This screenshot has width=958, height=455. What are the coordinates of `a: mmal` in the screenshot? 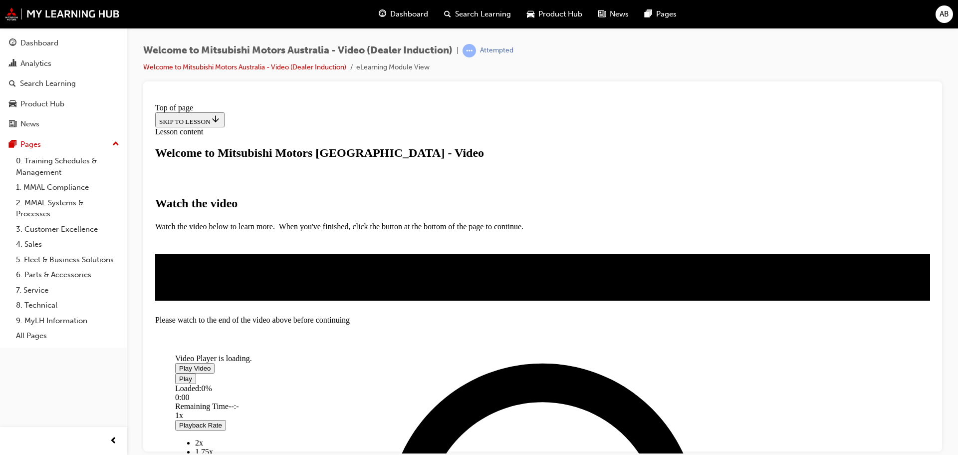 It's located at (62, 14).